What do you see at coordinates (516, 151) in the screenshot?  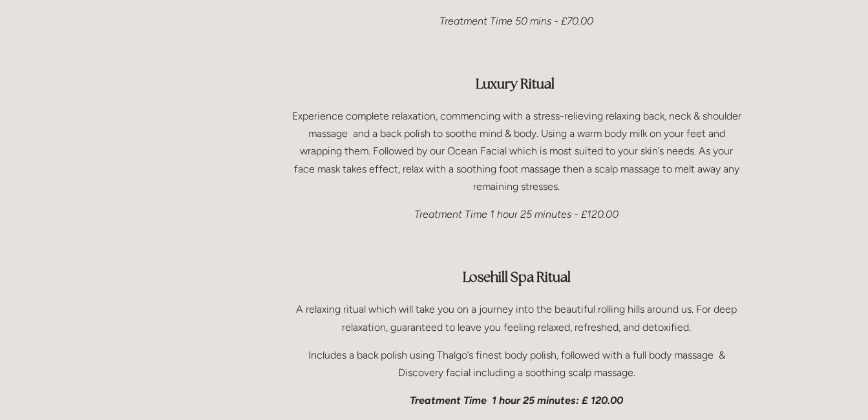 I see `p: Experience complete relaxation, commencing with a stress-relieving relaxing back, neck & shoulder...` at bounding box center [516, 151].